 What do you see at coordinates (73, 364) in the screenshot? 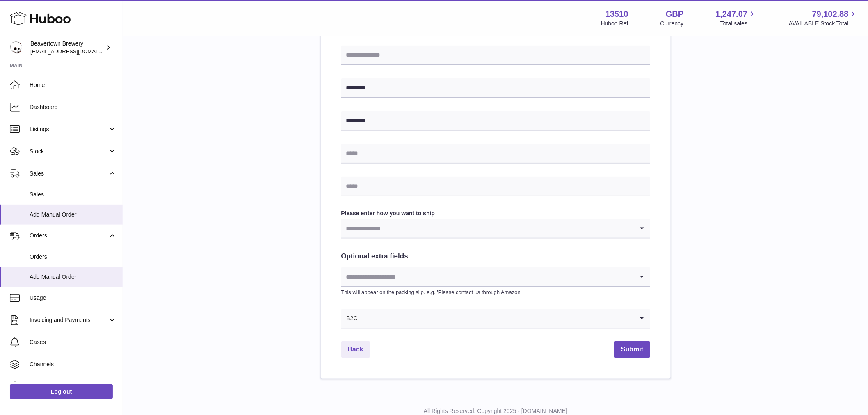
I see `span: Channels` at bounding box center [73, 364].